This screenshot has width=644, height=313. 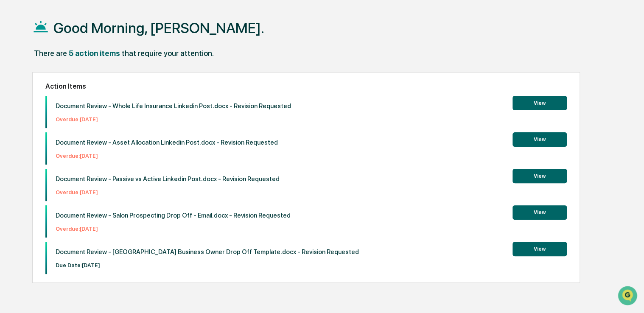 What do you see at coordinates (36, 111) in the screenshot?
I see `span: Preclearance` at bounding box center [36, 111].